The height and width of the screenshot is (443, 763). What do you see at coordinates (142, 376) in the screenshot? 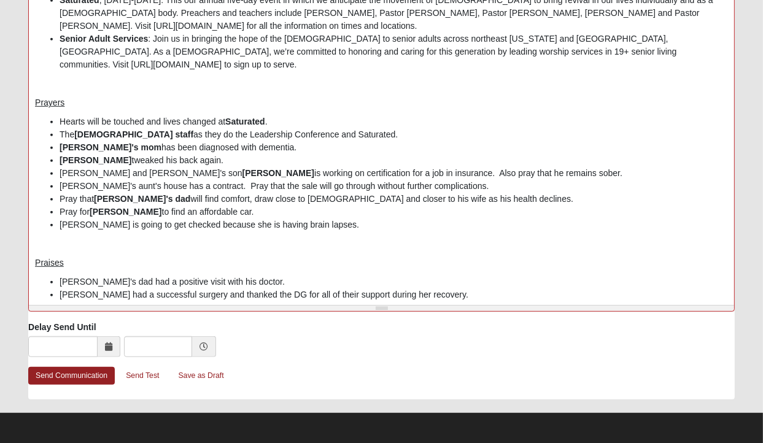
I see `a: Send Test` at bounding box center [142, 376].